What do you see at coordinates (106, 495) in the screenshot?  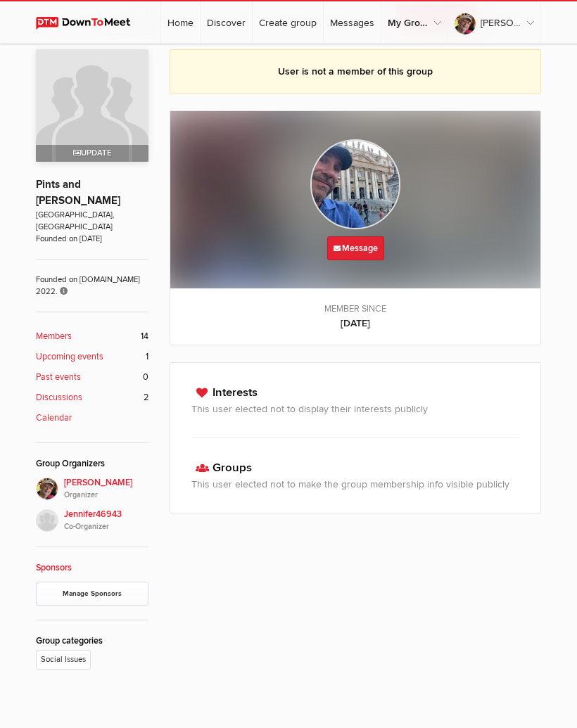 I see `i: Organizer` at bounding box center [106, 495].